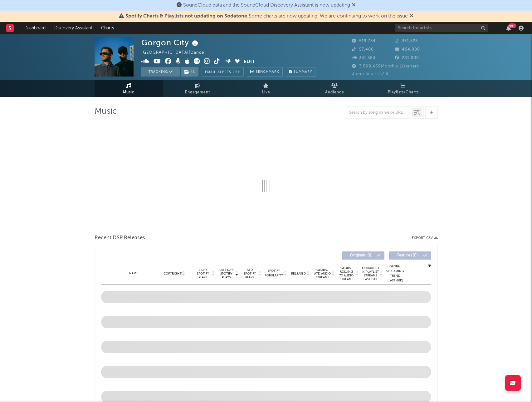 The width and height of the screenshot is (532, 402). Describe the element at coordinates (370, 74) in the screenshot. I see `span: Jump Score: 37.8` at that location.